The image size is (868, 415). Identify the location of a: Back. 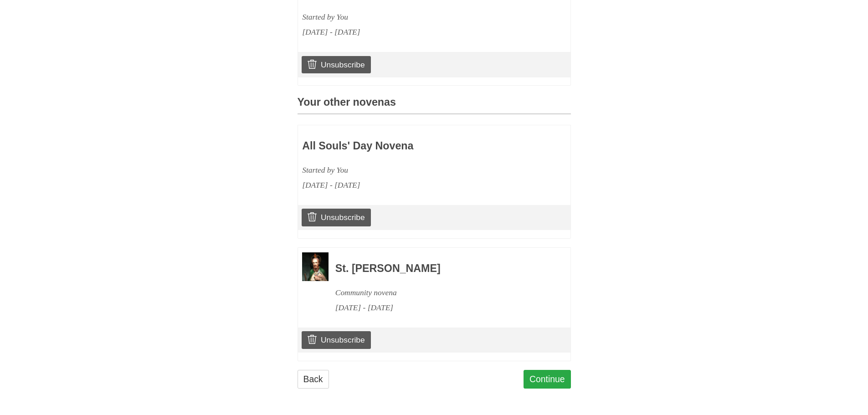
(313, 379).